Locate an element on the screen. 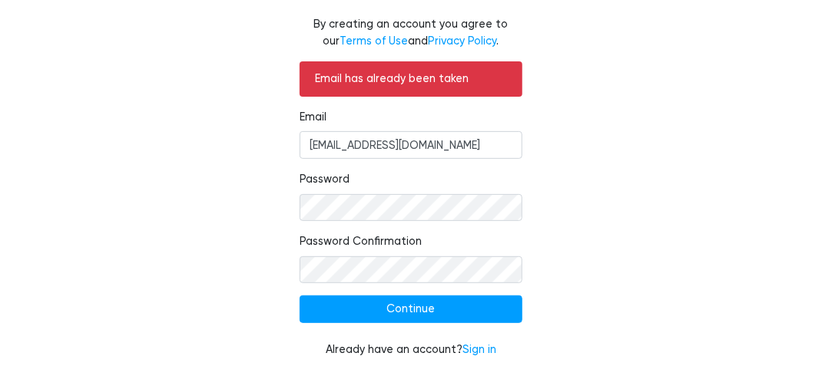  label: Password is located at coordinates (324, 180).